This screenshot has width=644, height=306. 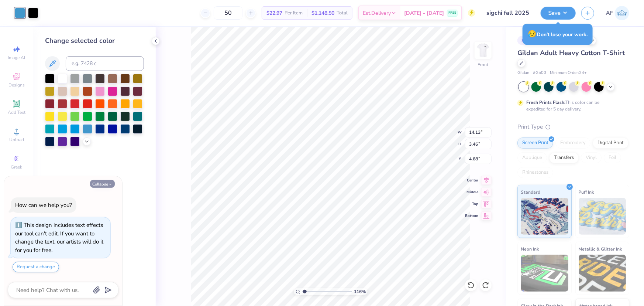 What do you see at coordinates (535, 172) in the screenshot?
I see `div: Rhinestones` at bounding box center [535, 172].